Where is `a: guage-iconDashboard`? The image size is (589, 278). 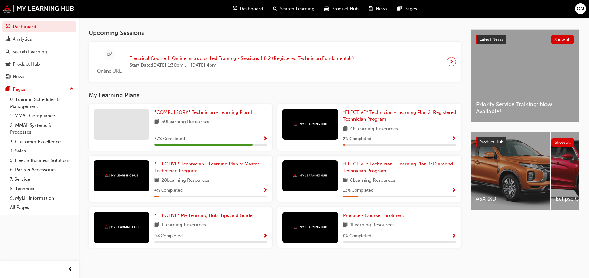 a: guage-iconDashboard is located at coordinates (248, 9).